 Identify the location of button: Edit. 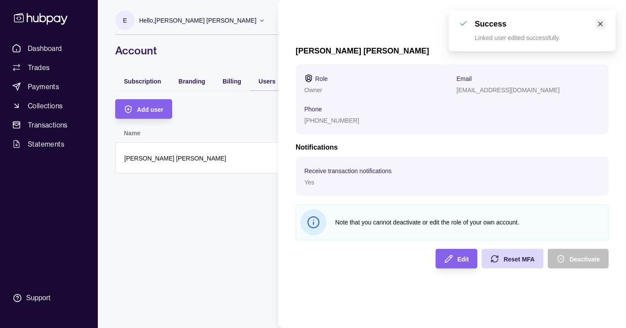
(457, 258).